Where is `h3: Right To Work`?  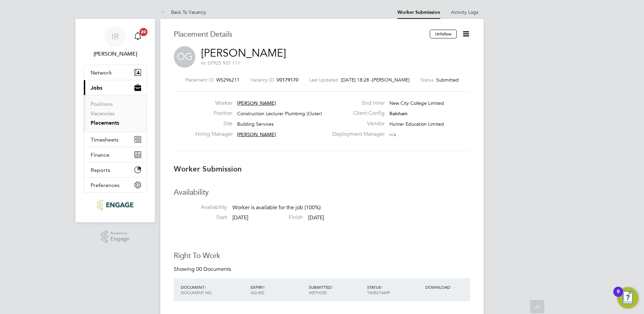
h3: Right To Work is located at coordinates (322, 256).